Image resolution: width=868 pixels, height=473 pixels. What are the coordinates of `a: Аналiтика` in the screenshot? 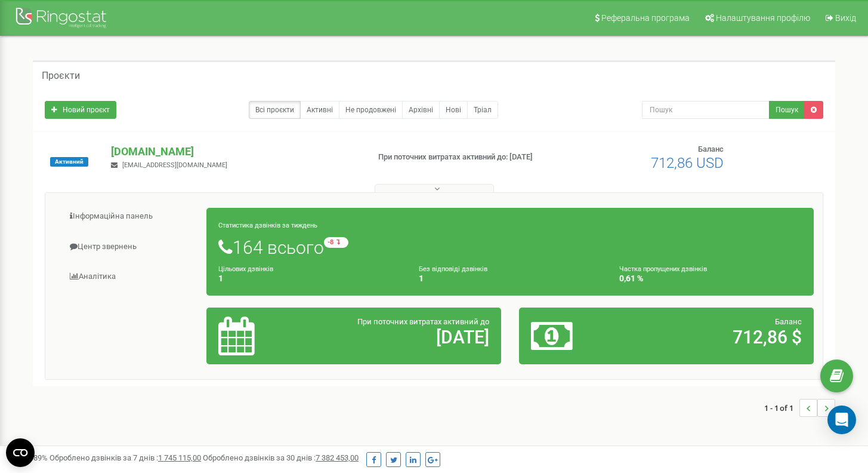 It's located at (131, 277).